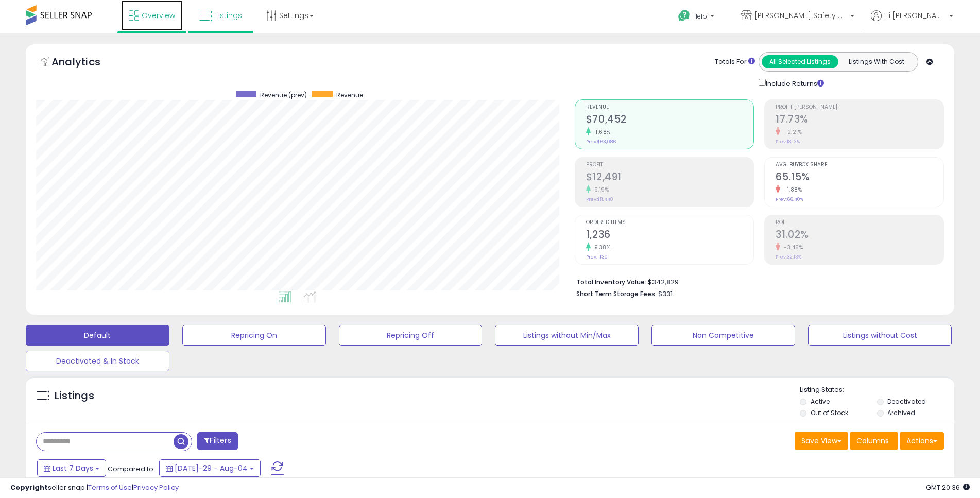 This screenshot has width=980, height=498. Describe the element at coordinates (131, 469) in the screenshot. I see `span: Compared to:` at that location.